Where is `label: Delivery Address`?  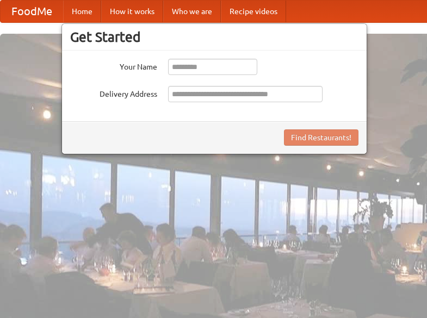
label: Delivery Address is located at coordinates (114, 93).